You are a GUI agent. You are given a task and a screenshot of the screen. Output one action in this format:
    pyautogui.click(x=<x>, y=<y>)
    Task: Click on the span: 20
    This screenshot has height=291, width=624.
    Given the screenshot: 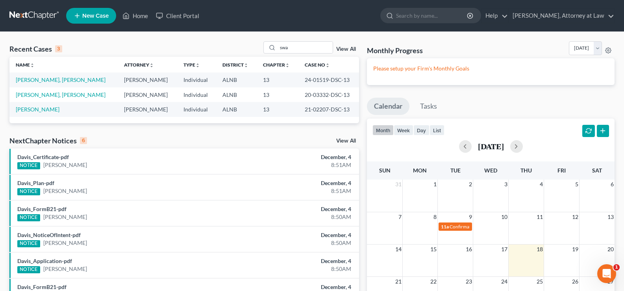 What is the action you would take?
    pyautogui.click(x=610, y=249)
    